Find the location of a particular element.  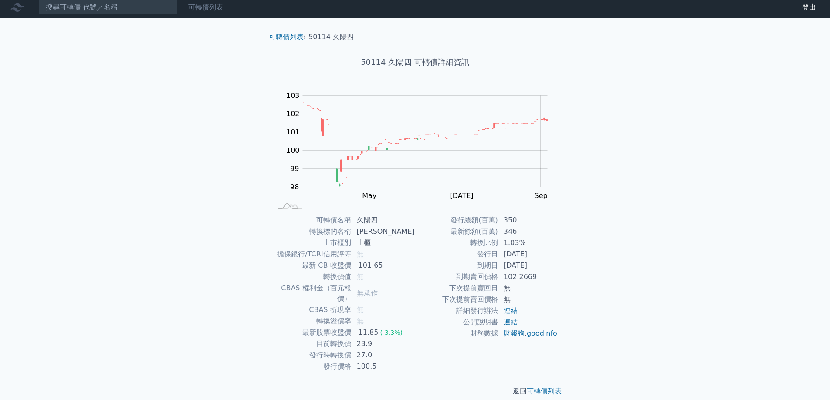

tspan: Sep is located at coordinates (541, 196).